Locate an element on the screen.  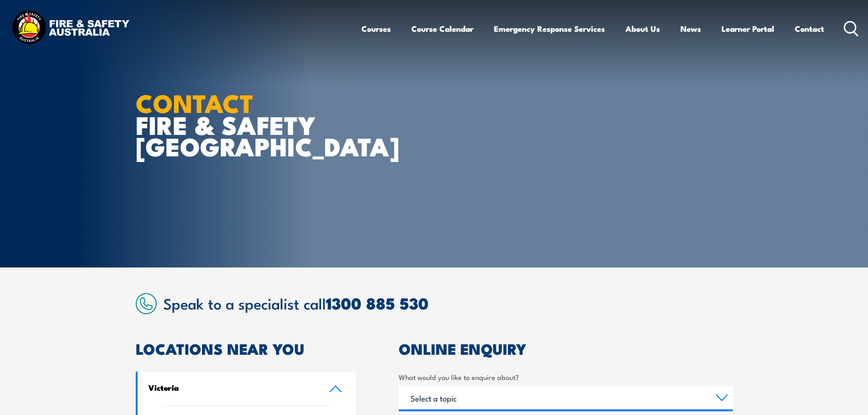
a: Courses is located at coordinates (376, 28).